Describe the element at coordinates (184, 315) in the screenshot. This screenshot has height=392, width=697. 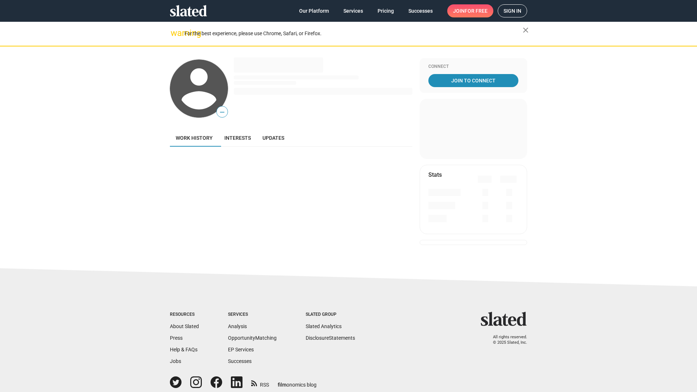
I see `div: Resources` at that location.